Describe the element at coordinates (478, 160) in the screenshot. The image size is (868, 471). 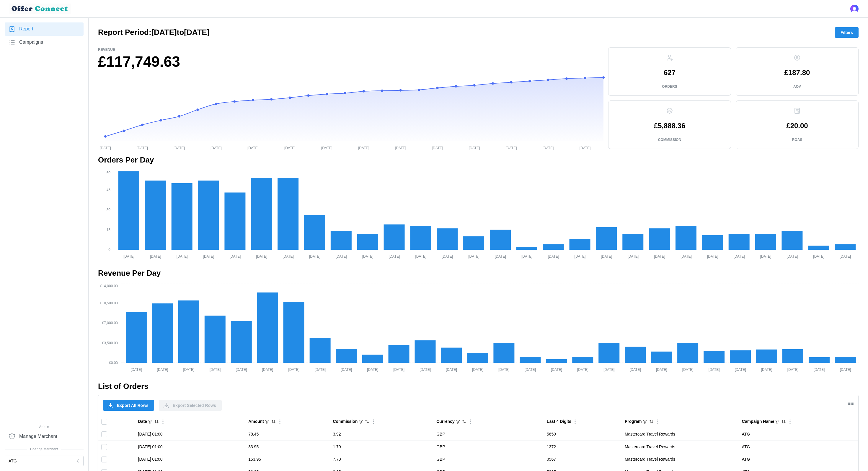
I see `h2: Orders Per Day` at that location.